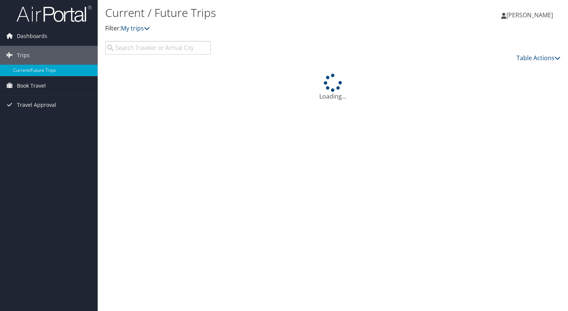 The image size is (568, 311). Describe the element at coordinates (36, 105) in the screenshot. I see `span: Travel Approval` at that location.